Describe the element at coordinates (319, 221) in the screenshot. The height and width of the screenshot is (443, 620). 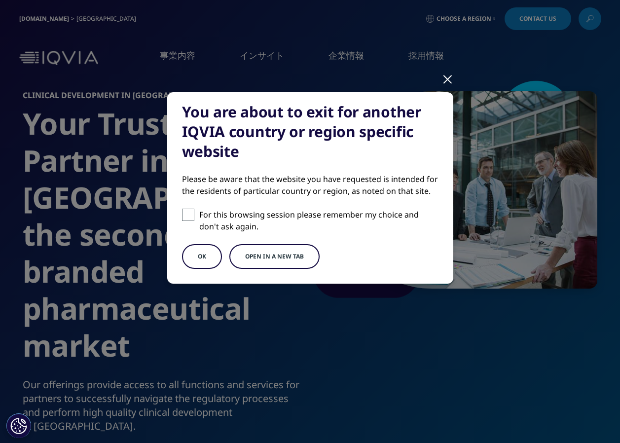
I see `p: For this browsing session please remember my choice and don't ask again.` at that location.